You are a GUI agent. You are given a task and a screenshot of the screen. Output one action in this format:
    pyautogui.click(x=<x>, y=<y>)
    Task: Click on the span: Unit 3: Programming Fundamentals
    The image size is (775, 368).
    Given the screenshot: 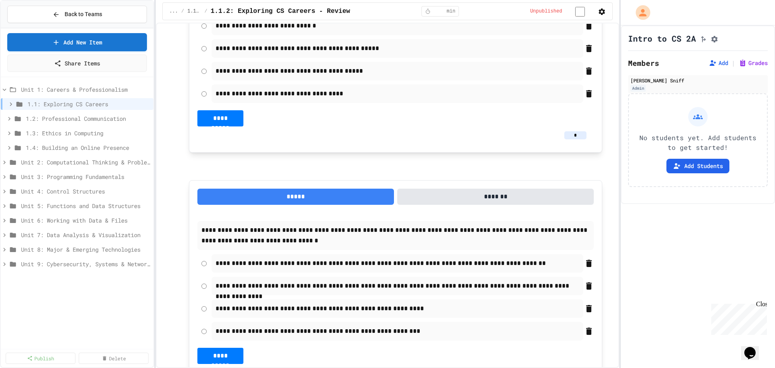 What is the action you would take?
    pyautogui.click(x=86, y=176)
    